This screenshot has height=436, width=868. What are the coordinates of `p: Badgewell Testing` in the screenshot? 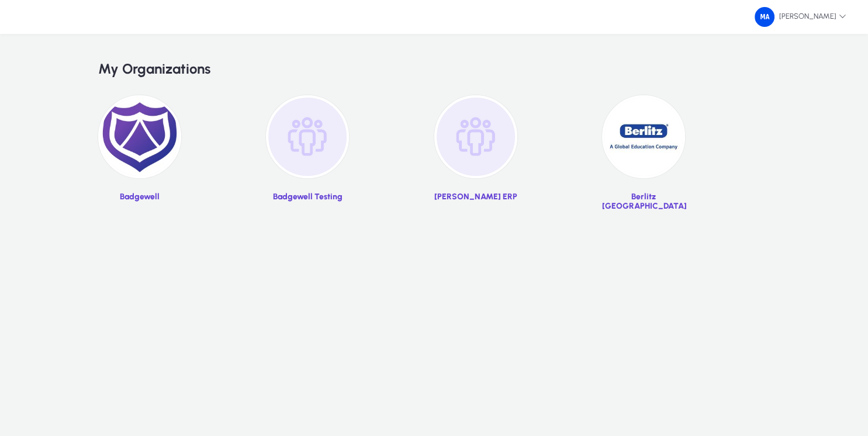 It's located at (308, 197).